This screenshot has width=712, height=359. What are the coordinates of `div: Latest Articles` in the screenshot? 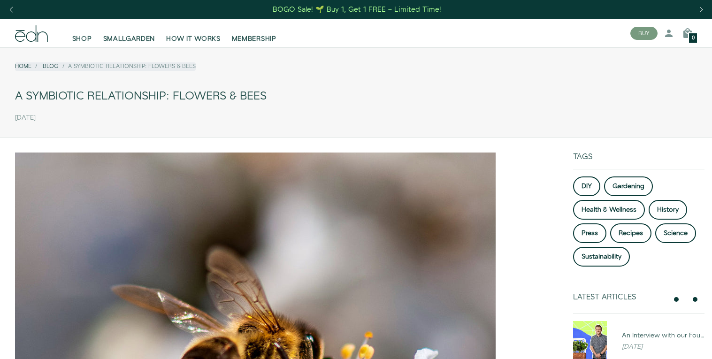 It's located at (620, 297).